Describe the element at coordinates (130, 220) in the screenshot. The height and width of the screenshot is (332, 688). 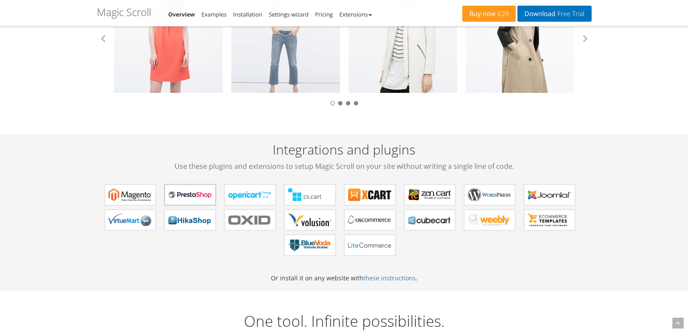
I see `a: Magic Scroll for VirtueMart` at that location.